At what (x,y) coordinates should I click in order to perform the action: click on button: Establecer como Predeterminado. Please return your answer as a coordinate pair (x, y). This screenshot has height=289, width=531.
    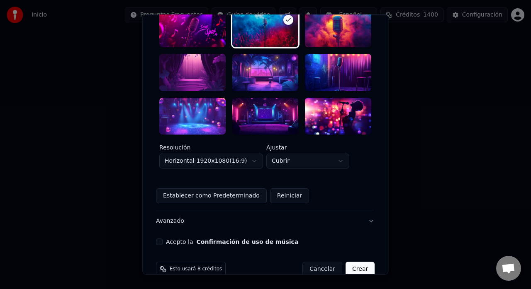
    Looking at the image, I should click on (211, 196).